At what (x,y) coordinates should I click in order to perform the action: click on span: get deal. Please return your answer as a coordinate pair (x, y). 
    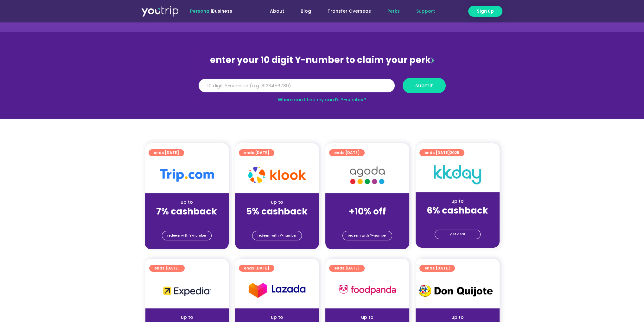
    Looking at the image, I should click on (457, 234).